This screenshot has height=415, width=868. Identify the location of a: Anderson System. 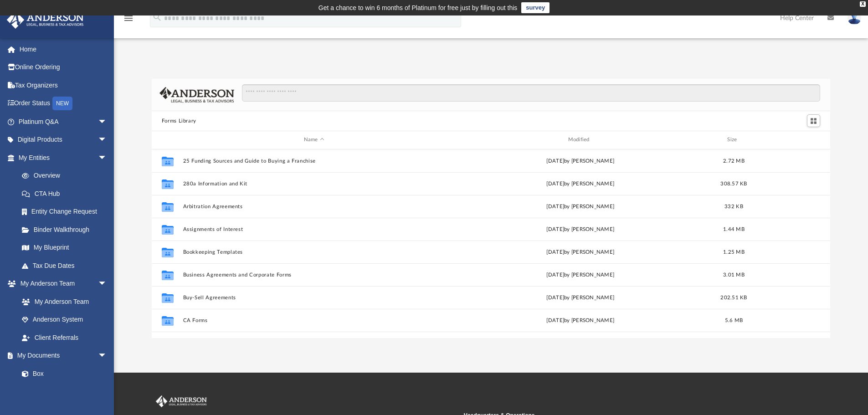
(64, 320).